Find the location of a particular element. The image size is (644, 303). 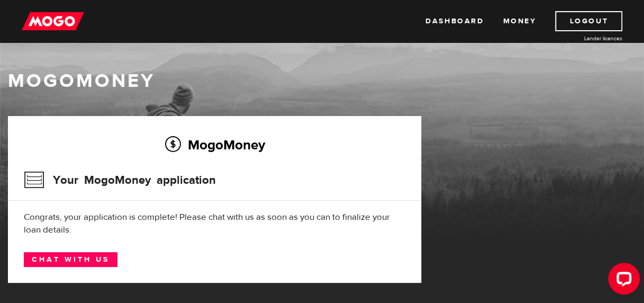

div: Congrats, your application is complete! Please chat with us as soon as you can to finalize your l... is located at coordinates (214, 224).